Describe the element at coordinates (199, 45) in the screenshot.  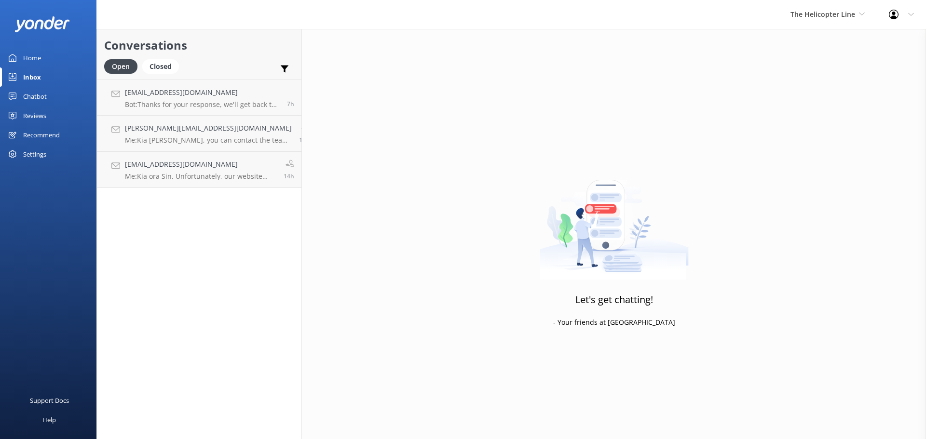
I see `h2: Conversations` at that location.